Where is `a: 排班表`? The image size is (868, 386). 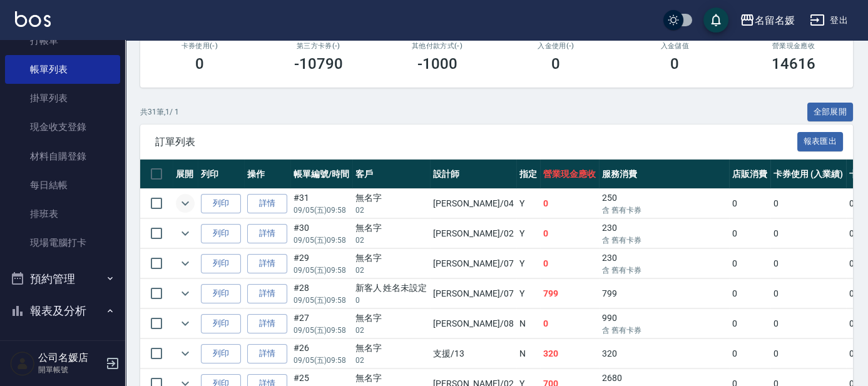
a: 排班表 is located at coordinates (63, 213).